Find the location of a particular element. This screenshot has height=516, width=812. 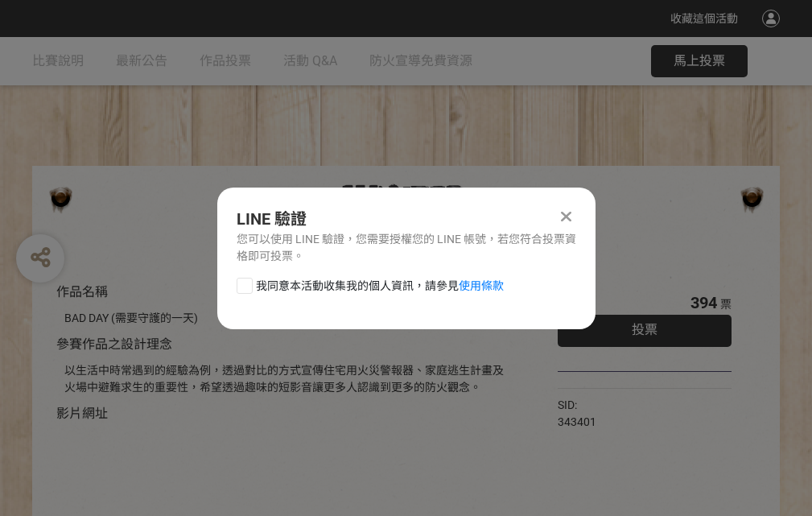

button: 馬上投票 is located at coordinates (699, 62).